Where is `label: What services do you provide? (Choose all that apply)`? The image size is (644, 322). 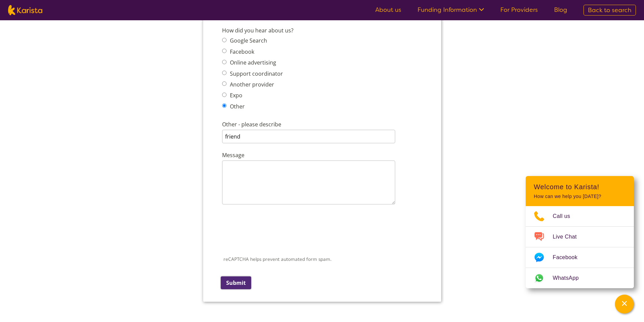 label: What services do you provide? (Choose all that apply) is located at coordinates (99, 215).